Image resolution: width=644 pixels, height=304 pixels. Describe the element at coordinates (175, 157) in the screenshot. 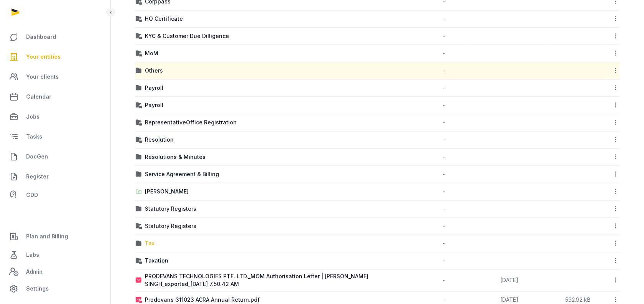

I see `div: Resolutions & Minutes` at that location.